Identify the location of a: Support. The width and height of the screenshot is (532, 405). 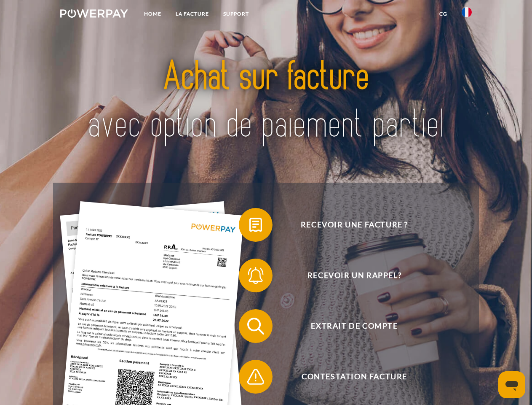
(235, 14).